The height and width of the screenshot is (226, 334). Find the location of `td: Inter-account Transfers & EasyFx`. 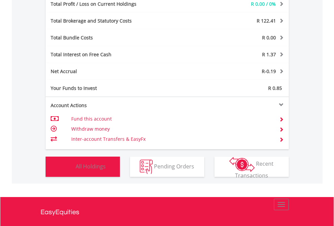

td: Inter-account Transfers & EasyFx is located at coordinates (171, 139).